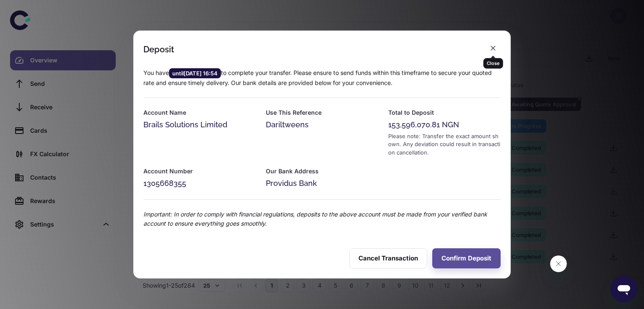 The image size is (644, 309). I want to click on button: Confirm Deposit, so click(466, 258).